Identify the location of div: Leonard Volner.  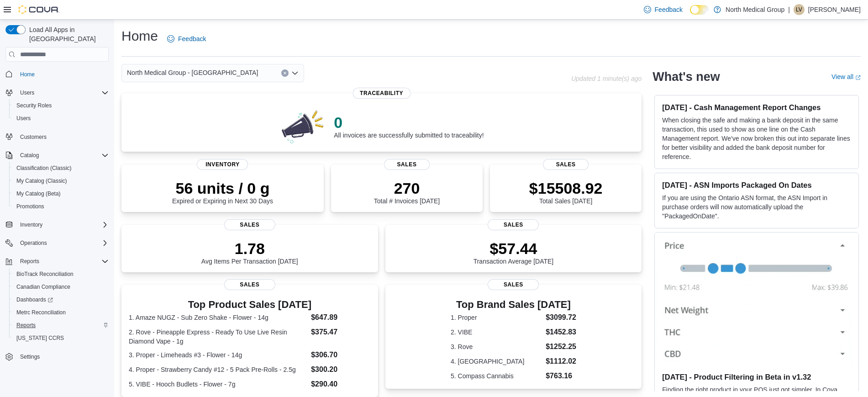
(799, 10).